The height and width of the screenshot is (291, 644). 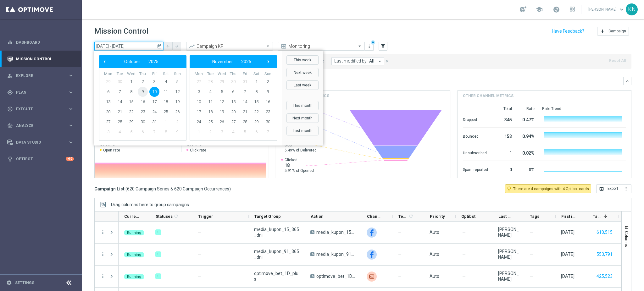 What do you see at coordinates (40, 109) in the screenshot?
I see `div: play_circle_outline Execute keyboard_arrow_right` at bounding box center [40, 109].